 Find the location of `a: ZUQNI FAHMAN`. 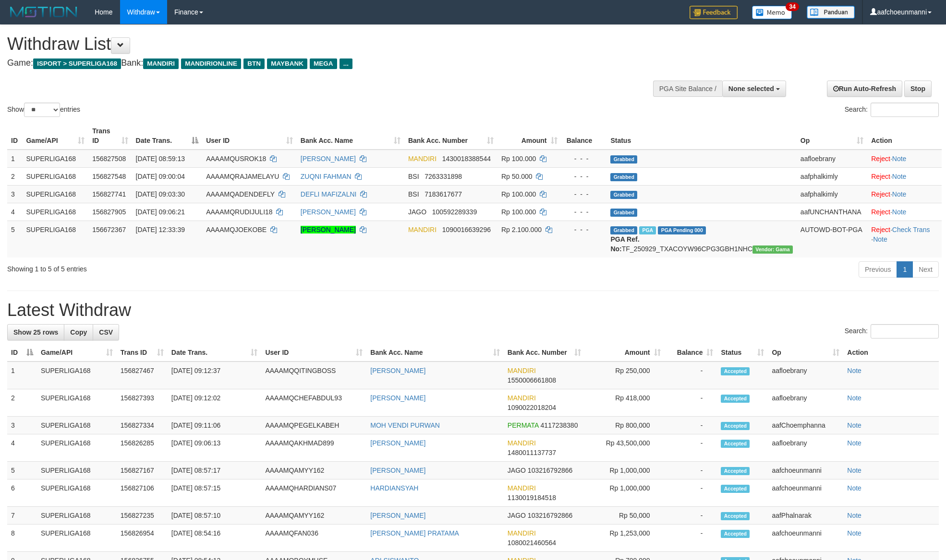

a: ZUQNI FAHMAN is located at coordinates (326, 177).